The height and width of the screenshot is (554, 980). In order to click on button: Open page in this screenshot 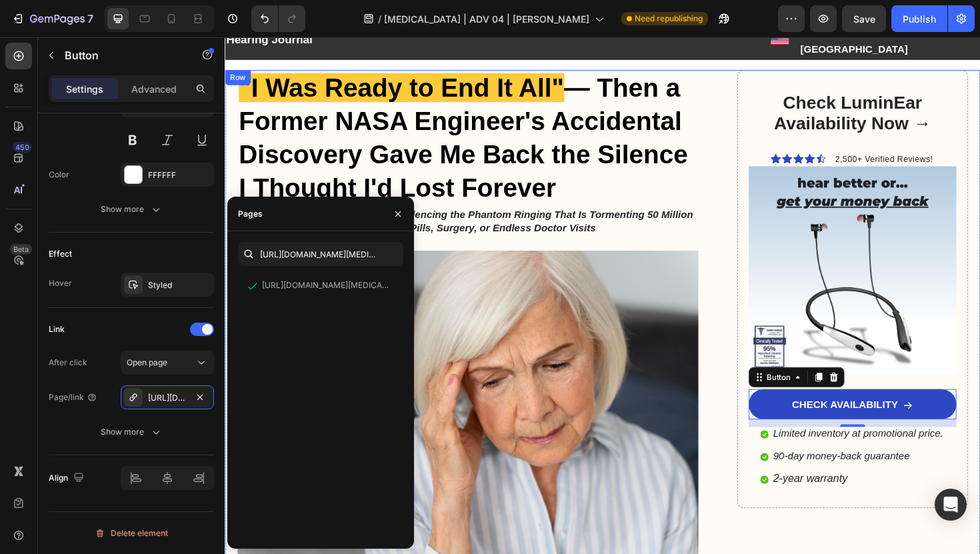, I will do `click(168, 362)`.